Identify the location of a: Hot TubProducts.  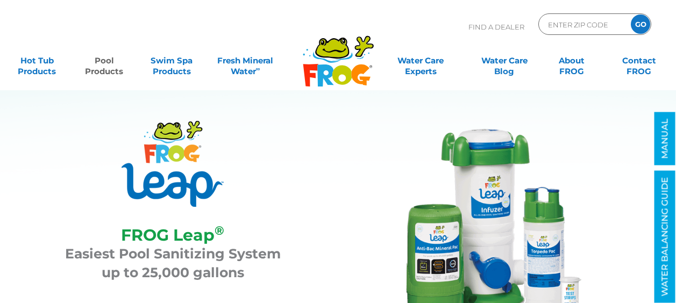
(37, 61).